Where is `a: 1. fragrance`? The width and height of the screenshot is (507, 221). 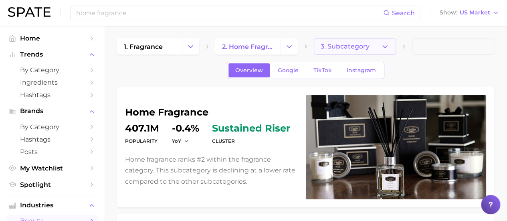 a: 1. fragrance is located at coordinates (150, 47).